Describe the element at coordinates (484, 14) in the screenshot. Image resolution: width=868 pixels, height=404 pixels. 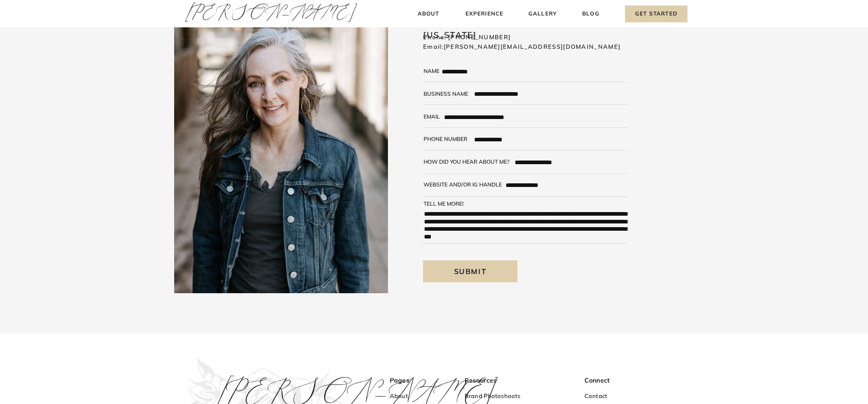
I see `h3: Experience` at that location.